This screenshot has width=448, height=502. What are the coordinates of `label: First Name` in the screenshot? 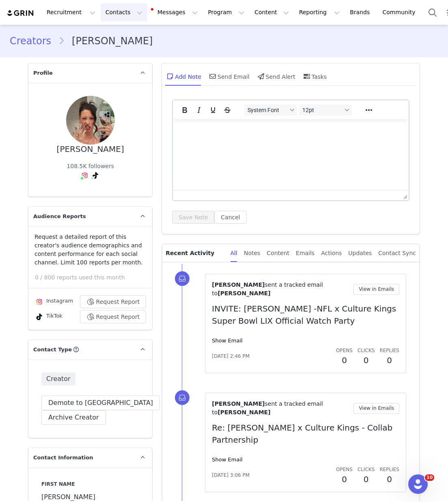 It's located at (90, 484).